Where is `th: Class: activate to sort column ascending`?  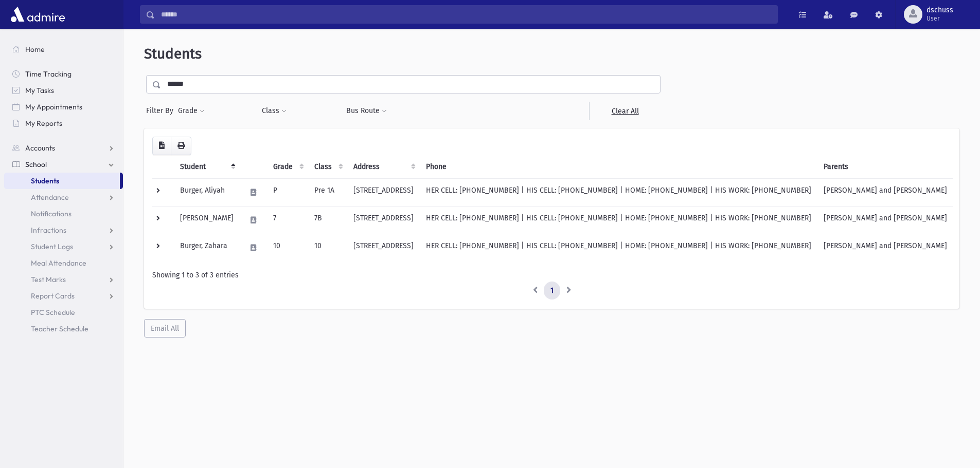
th: Class: activate to sort column ascending is located at coordinates (328, 167).